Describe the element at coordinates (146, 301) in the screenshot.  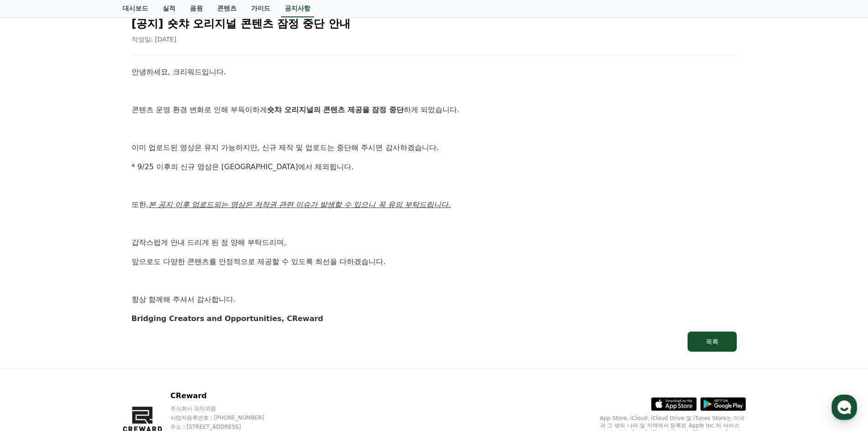
I see `a: 설정` at that location.